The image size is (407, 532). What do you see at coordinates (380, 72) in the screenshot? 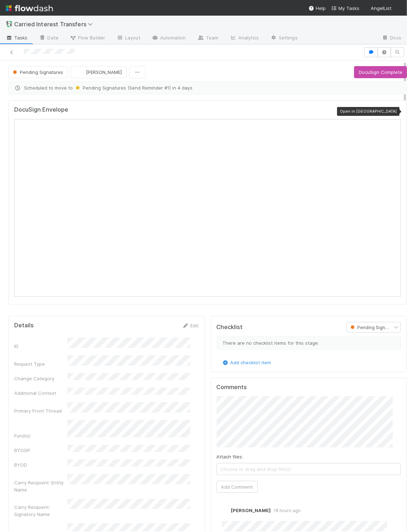
I see `button: DocuSign Complete` at bounding box center [380, 72].